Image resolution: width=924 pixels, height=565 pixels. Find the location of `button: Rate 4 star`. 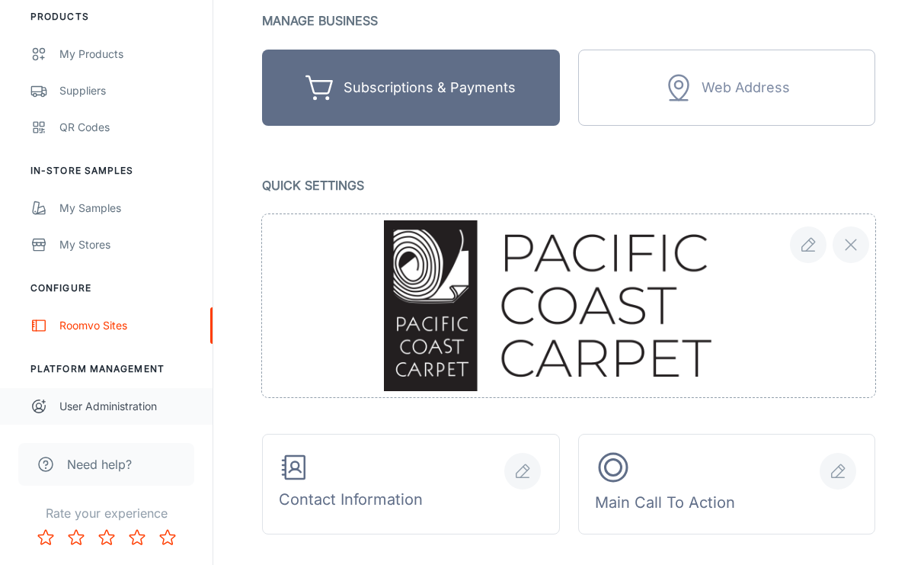

button: Rate 4 star is located at coordinates (137, 537).